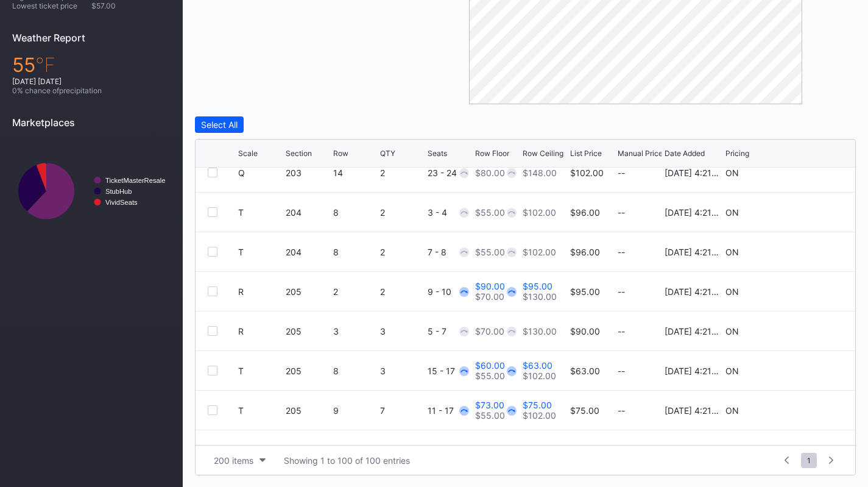  Describe the element at coordinates (402, 410) in the screenshot. I see `div: 7` at that location.